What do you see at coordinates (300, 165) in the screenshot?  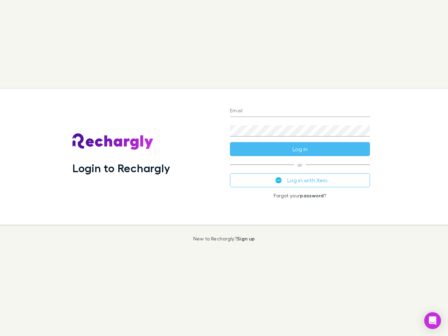 I see `span: or` at bounding box center [300, 165].